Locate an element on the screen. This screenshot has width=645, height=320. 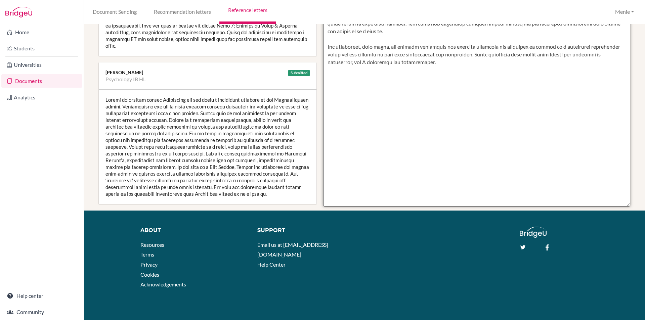
li: Psychology IB HL is located at coordinates (126, 79).